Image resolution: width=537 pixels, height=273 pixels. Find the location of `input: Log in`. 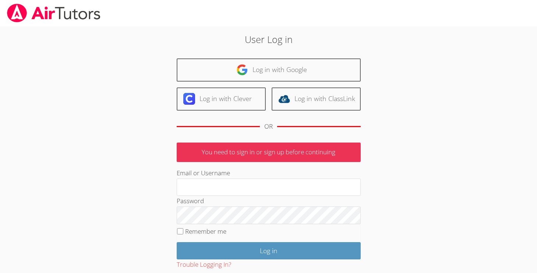

input: Log in is located at coordinates (269, 251).